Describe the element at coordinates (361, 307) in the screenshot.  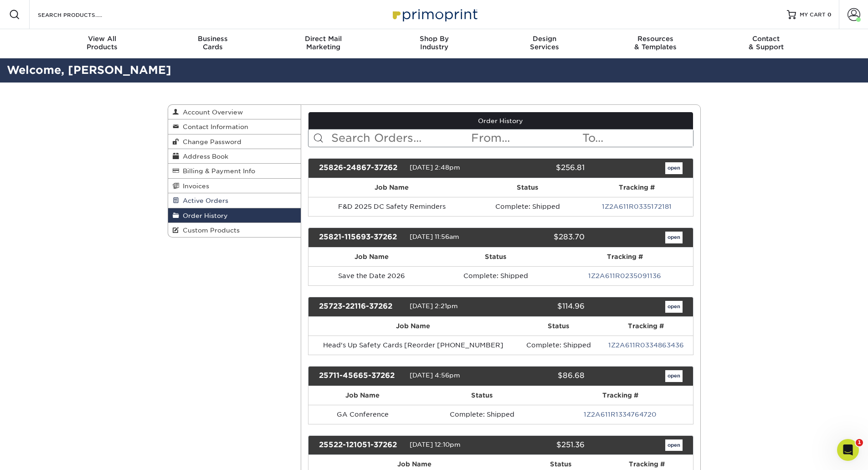
I see `div: 25723-22116-37262` at that location.